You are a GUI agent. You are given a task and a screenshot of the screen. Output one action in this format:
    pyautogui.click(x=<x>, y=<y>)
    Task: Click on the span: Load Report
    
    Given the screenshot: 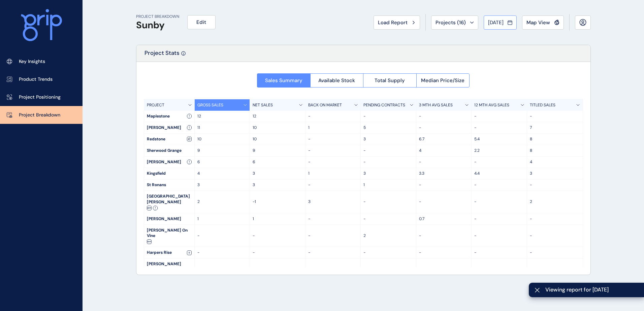 What is the action you would take?
    pyautogui.click(x=393, y=23)
    